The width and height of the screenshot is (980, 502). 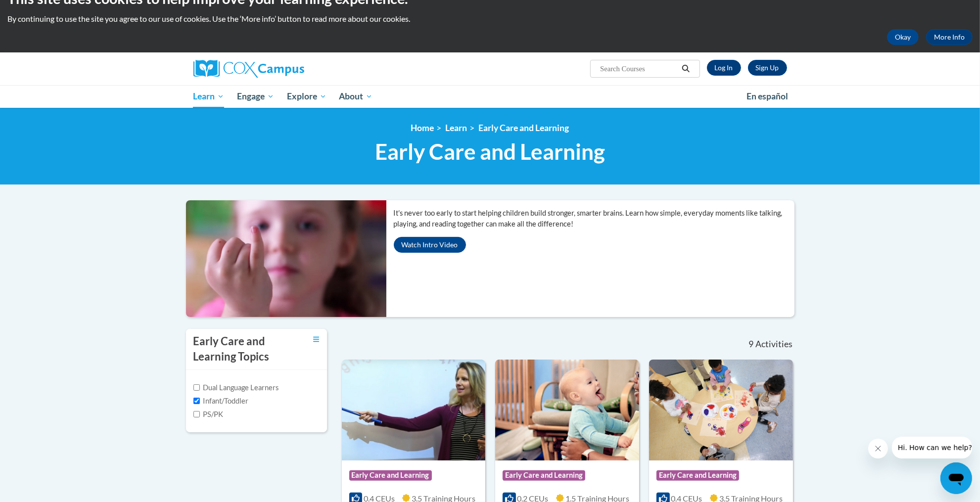 What do you see at coordinates (724, 68) in the screenshot?
I see `a: Log In` at bounding box center [724, 68].